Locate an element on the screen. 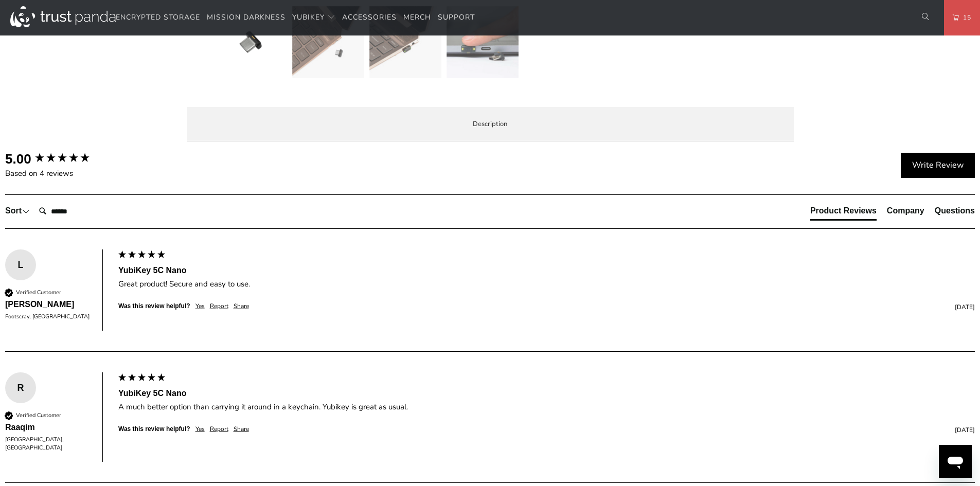  span: Merch is located at coordinates (418, 17).